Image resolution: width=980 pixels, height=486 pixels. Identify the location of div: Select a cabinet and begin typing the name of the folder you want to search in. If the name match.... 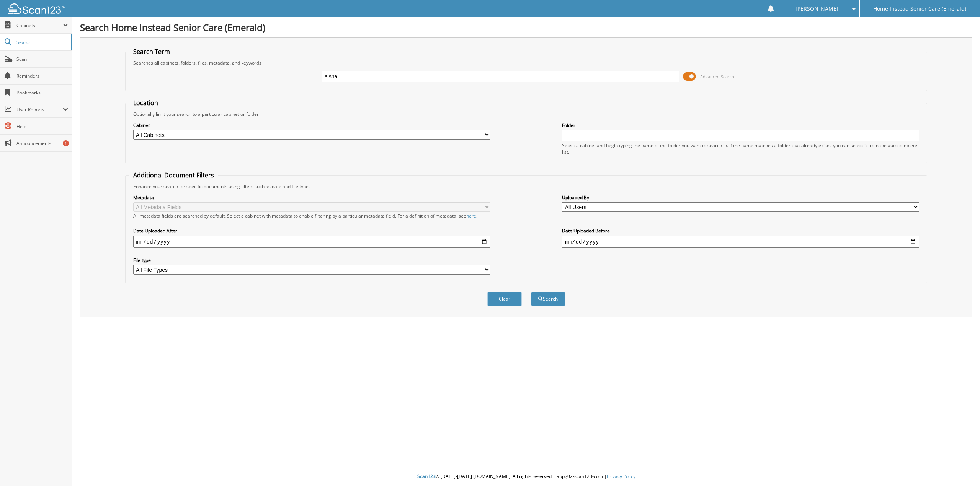
(741, 149).